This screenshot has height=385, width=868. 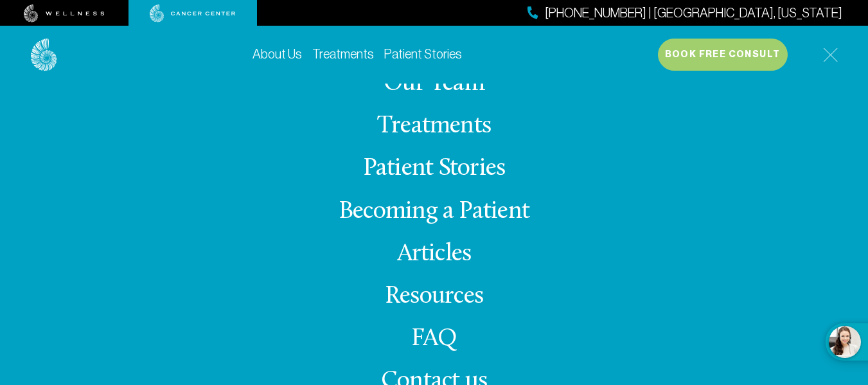 I want to click on a: FAQ, so click(x=434, y=339).